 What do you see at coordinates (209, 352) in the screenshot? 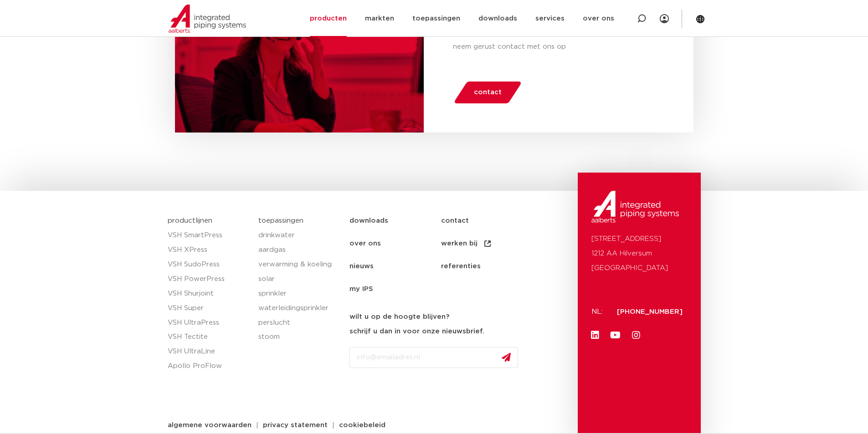
I see `a: VSH UltraLine` at bounding box center [209, 352].